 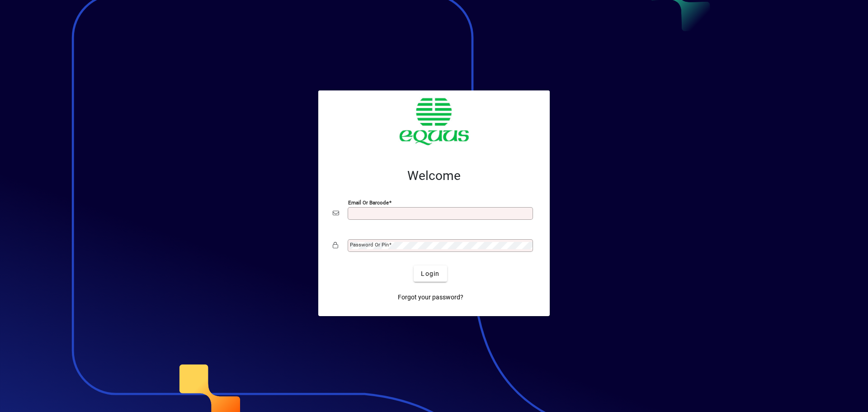 What do you see at coordinates (430, 274) in the screenshot?
I see `button: Login` at bounding box center [430, 274].